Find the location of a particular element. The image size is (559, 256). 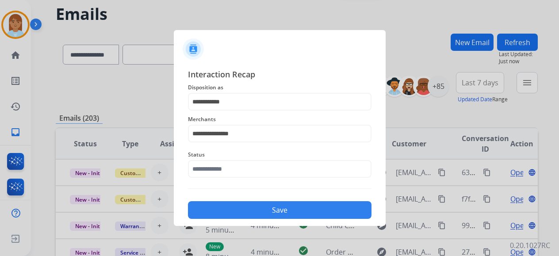

span: Interaction Recap is located at coordinates (280, 75).